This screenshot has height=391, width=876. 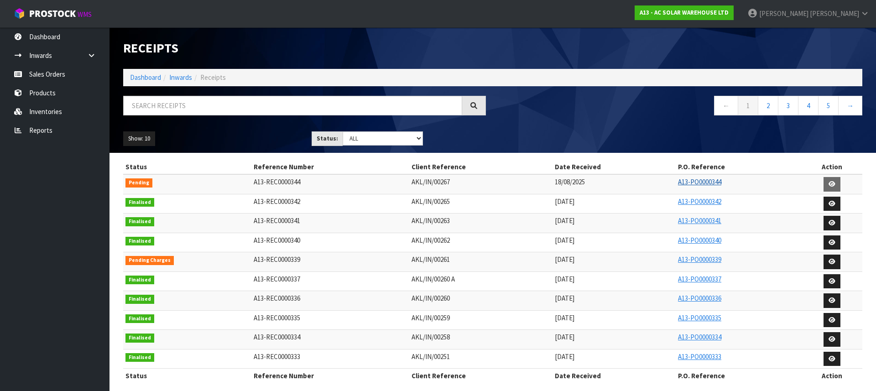 I want to click on span: AKL/IN/00262, so click(x=431, y=240).